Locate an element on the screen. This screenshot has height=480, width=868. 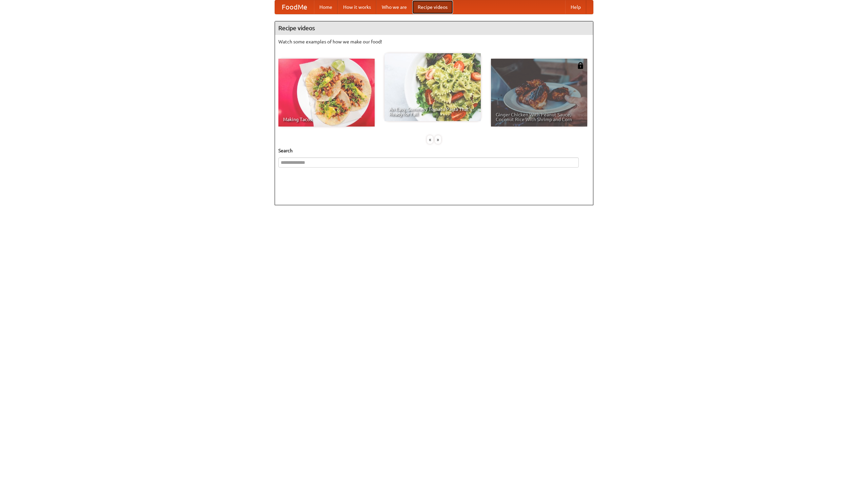
a: Help is located at coordinates (576, 7).